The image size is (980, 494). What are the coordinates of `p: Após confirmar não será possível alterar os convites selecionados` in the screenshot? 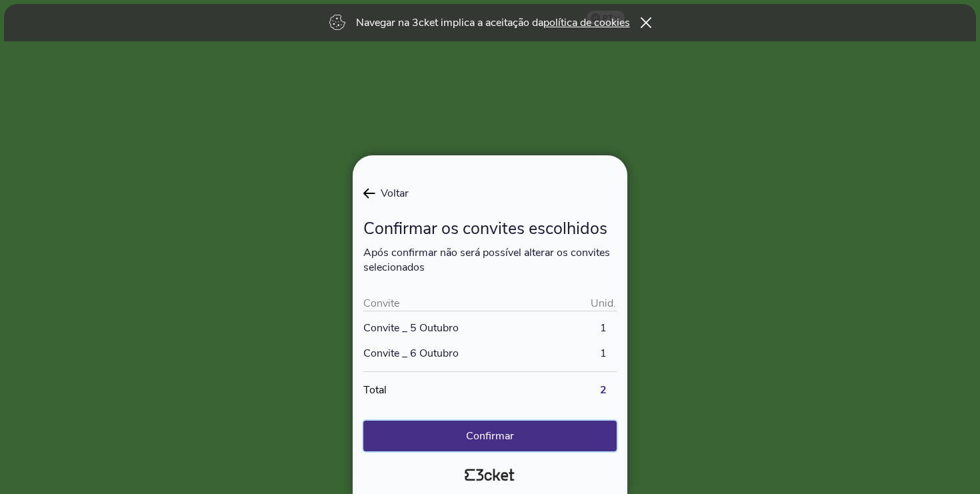 It's located at (490, 260).